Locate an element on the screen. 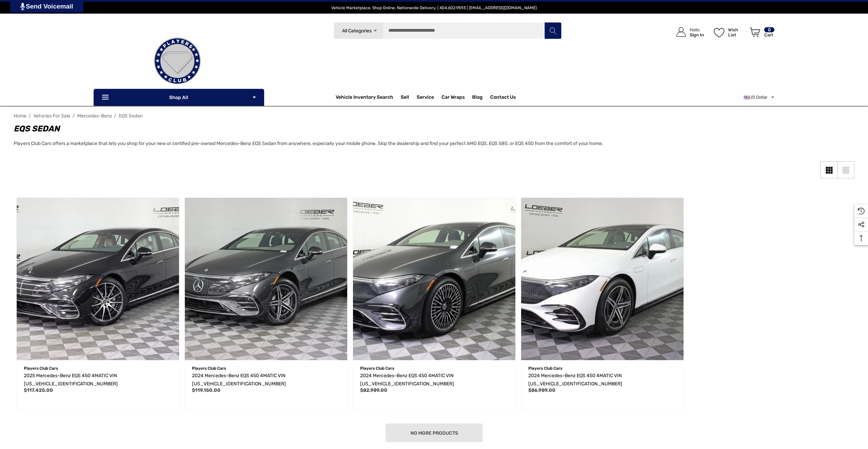 This screenshot has width=868, height=449. span: Service is located at coordinates (425, 98).